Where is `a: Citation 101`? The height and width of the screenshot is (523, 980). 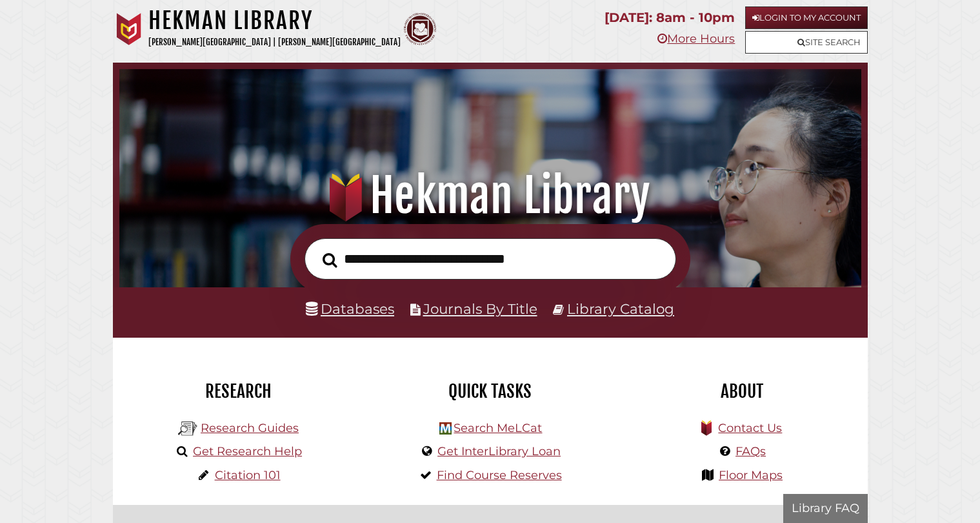 a: Citation 101 is located at coordinates (248, 475).